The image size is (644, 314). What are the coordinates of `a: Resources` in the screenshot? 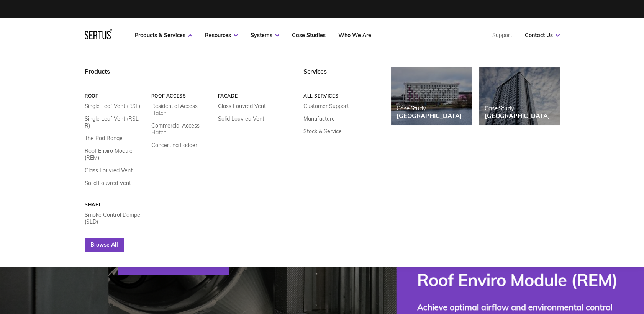 It's located at (221, 35).